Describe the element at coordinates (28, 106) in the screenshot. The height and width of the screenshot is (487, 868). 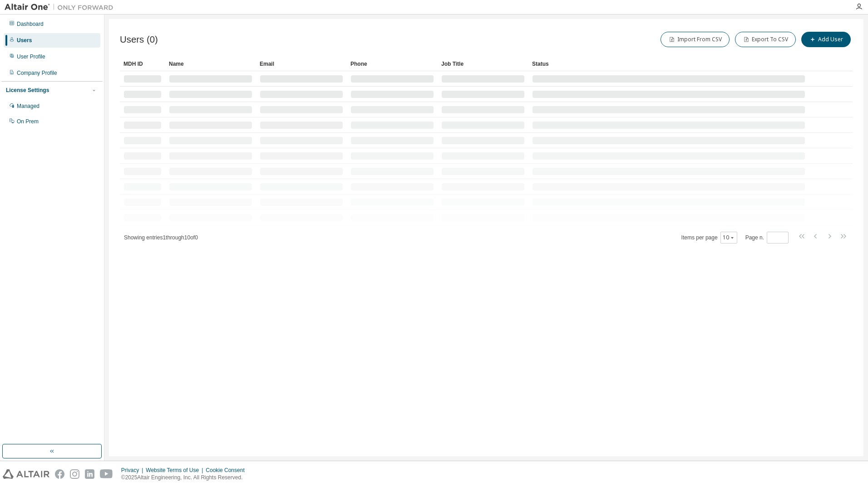
I see `div: Managed` at that location.